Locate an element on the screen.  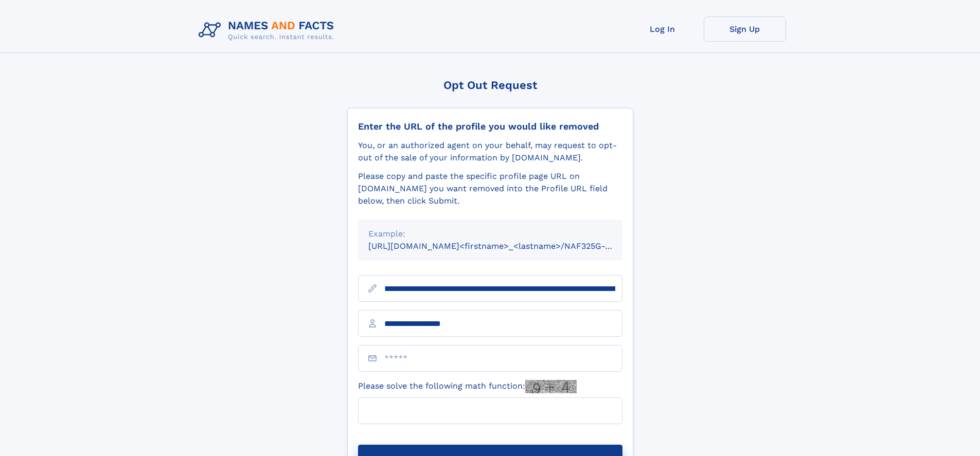
div: Opt Out Request is located at coordinates (490, 85).